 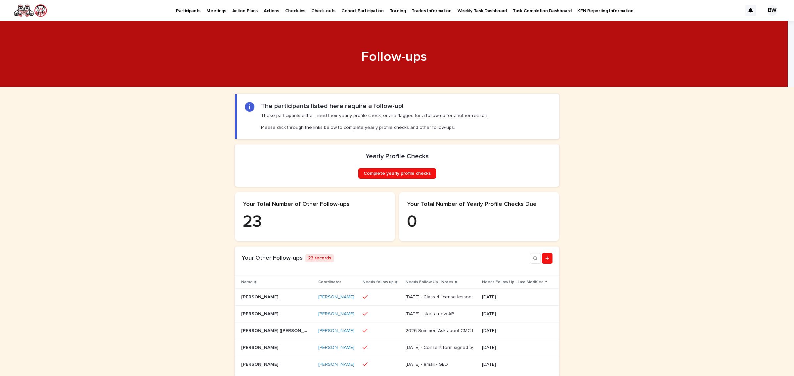 I want to click on p: 23, so click(x=315, y=222).